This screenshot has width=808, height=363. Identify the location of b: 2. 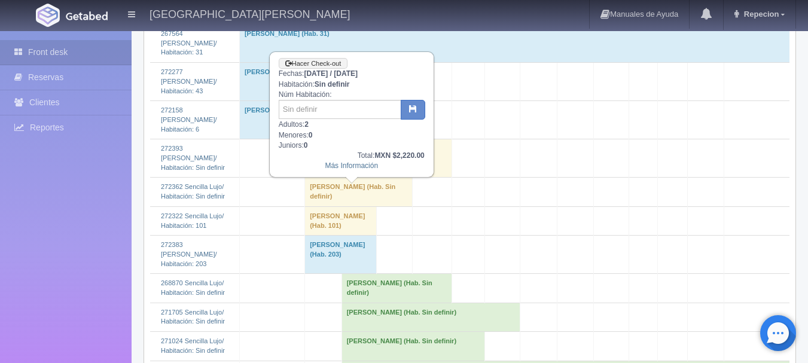
(306, 124).